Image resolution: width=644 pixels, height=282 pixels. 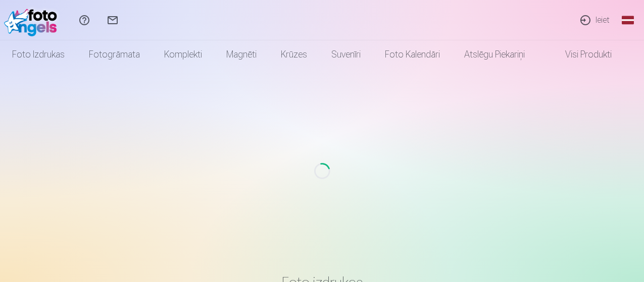 I want to click on a: Komplekti, so click(x=183, y=55).